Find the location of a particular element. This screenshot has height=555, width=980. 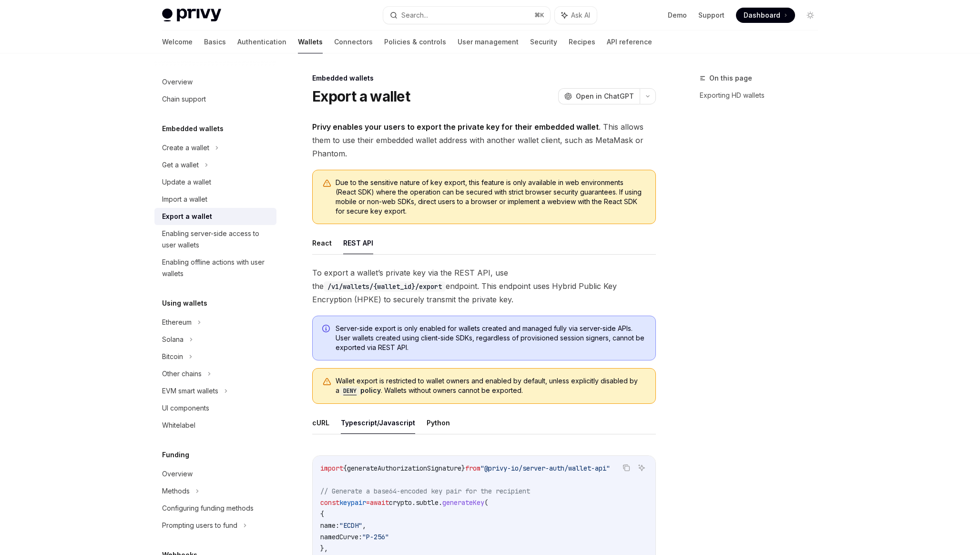

a: Authentication is located at coordinates (262, 42).